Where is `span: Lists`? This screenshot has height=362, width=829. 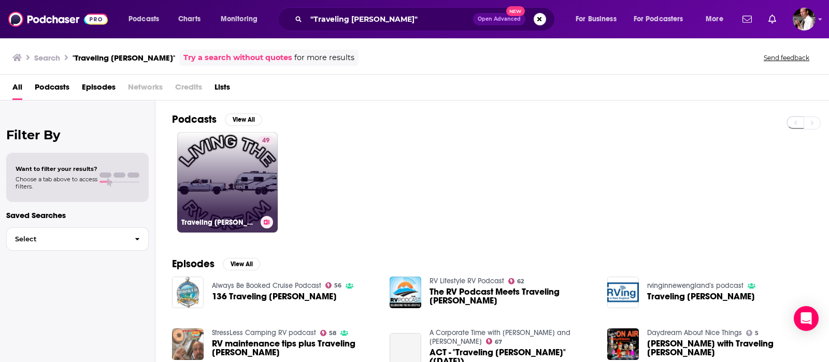 span: Lists is located at coordinates (222, 89).